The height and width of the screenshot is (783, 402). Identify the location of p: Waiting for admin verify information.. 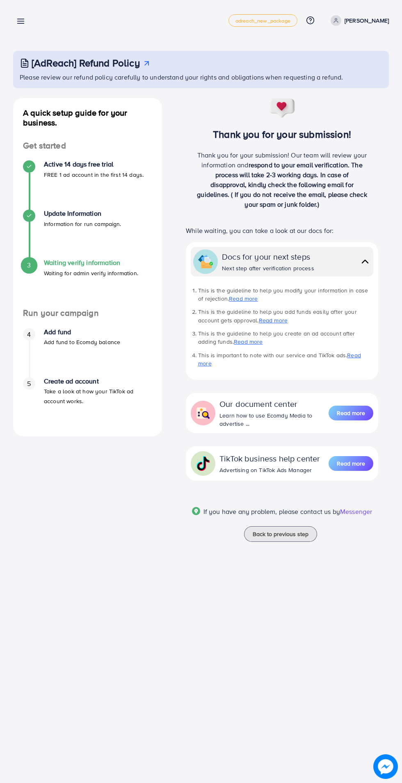
(91, 273).